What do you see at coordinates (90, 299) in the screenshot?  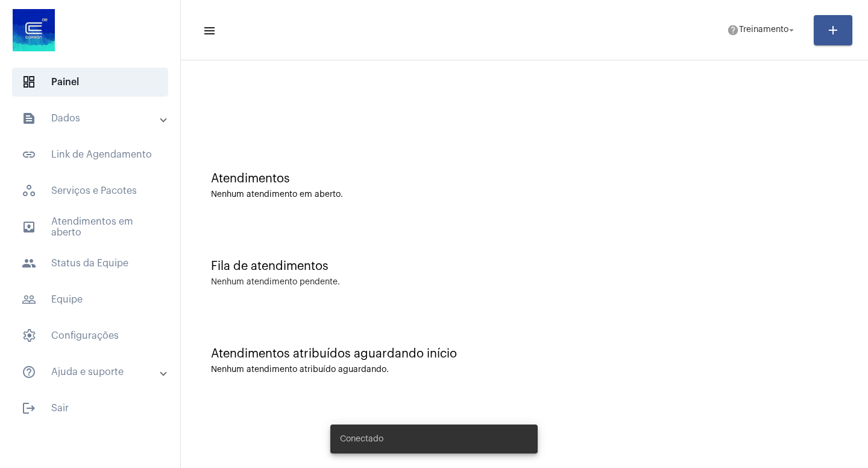 I see `span: Equipe` at bounding box center [90, 299].